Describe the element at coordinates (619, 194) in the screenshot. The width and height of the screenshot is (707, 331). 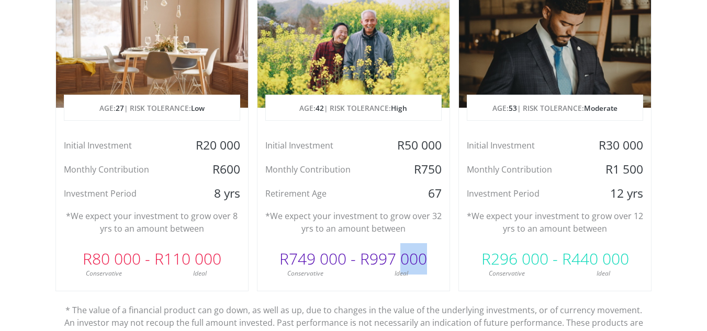
I see `div: 12 yrs` at that location.